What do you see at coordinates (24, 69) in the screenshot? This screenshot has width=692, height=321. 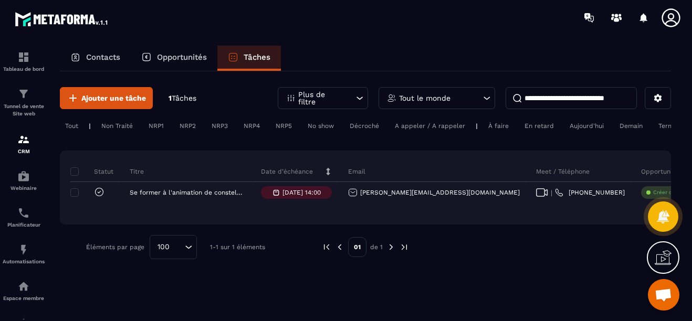 I see `p: Tableau de bord` at bounding box center [24, 69].